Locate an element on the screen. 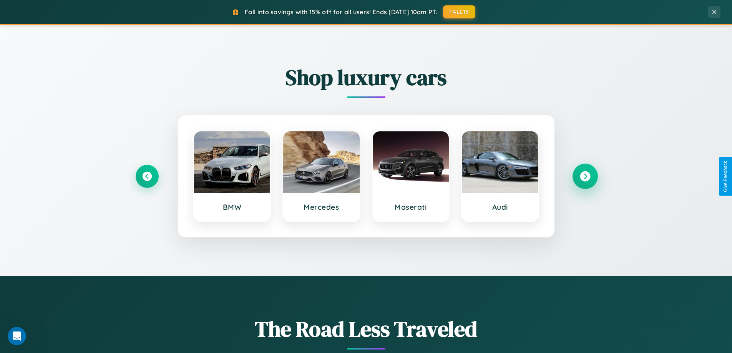 This screenshot has height=353, width=732. h3: Audi is located at coordinates (500, 207).